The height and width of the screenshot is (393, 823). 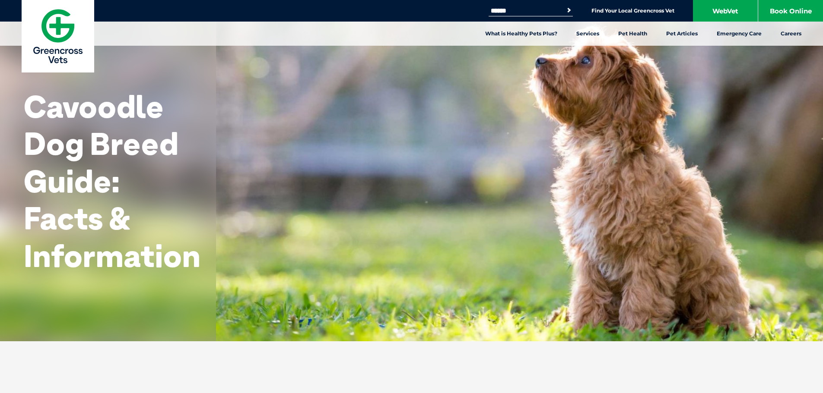 I want to click on h1: Cavoodle Dog Breed Guide: Facts & Information, so click(x=112, y=181).